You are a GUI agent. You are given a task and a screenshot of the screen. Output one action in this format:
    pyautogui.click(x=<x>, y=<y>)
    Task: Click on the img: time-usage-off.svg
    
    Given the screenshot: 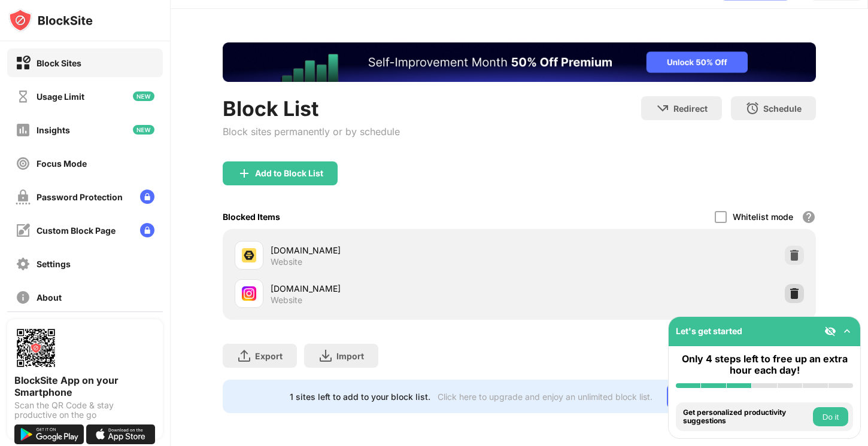 What is the action you would take?
    pyautogui.click(x=23, y=97)
    